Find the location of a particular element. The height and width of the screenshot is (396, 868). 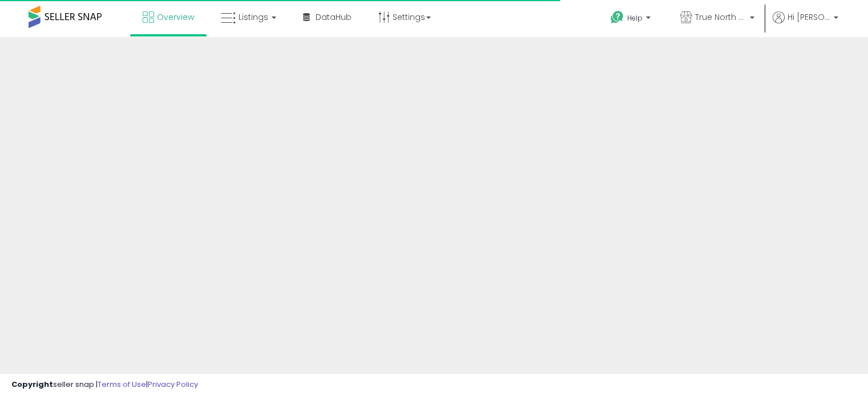

a: Privacy Policy is located at coordinates (173, 384).